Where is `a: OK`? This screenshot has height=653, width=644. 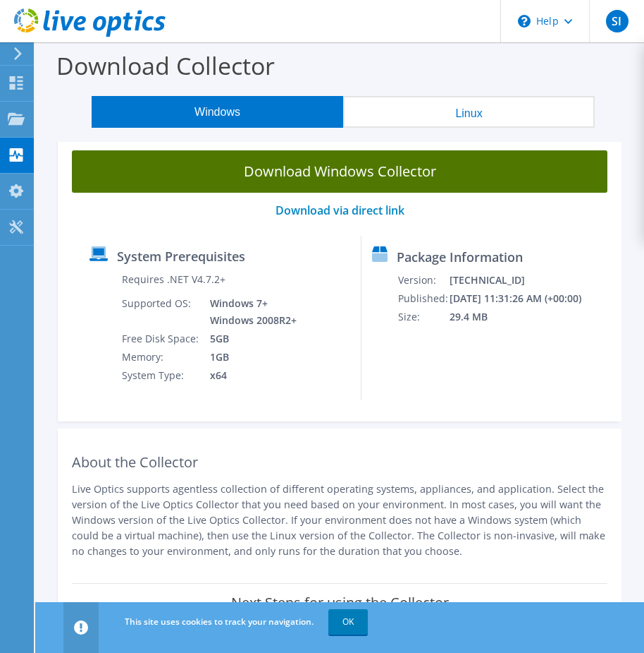
a: OK is located at coordinates (349, 621).